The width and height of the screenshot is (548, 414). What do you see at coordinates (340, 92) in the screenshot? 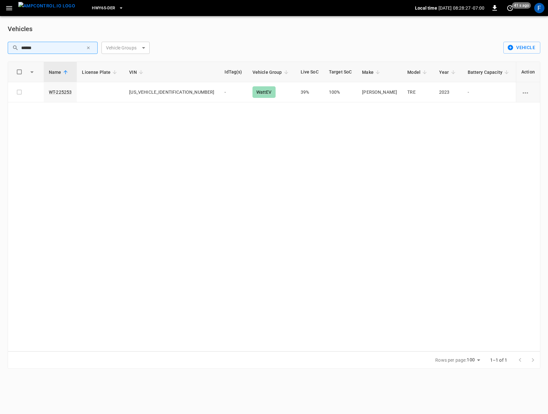
I see `td: 100%` at bounding box center [340, 92].